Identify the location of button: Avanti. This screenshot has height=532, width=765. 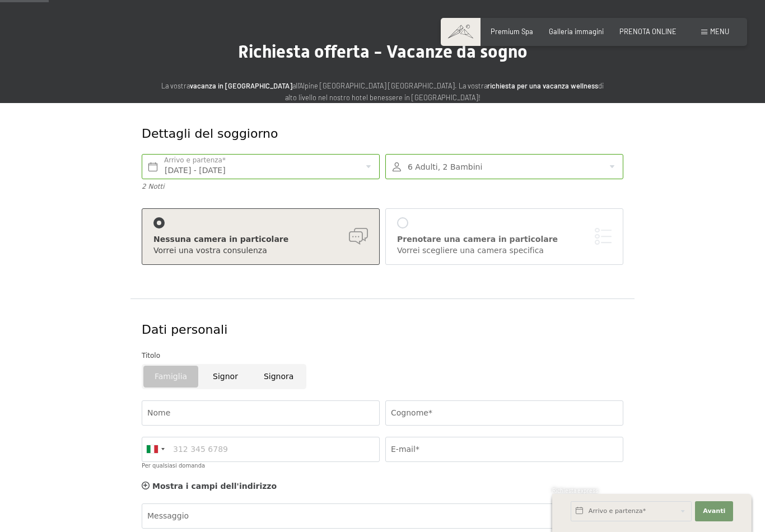
(715, 511).